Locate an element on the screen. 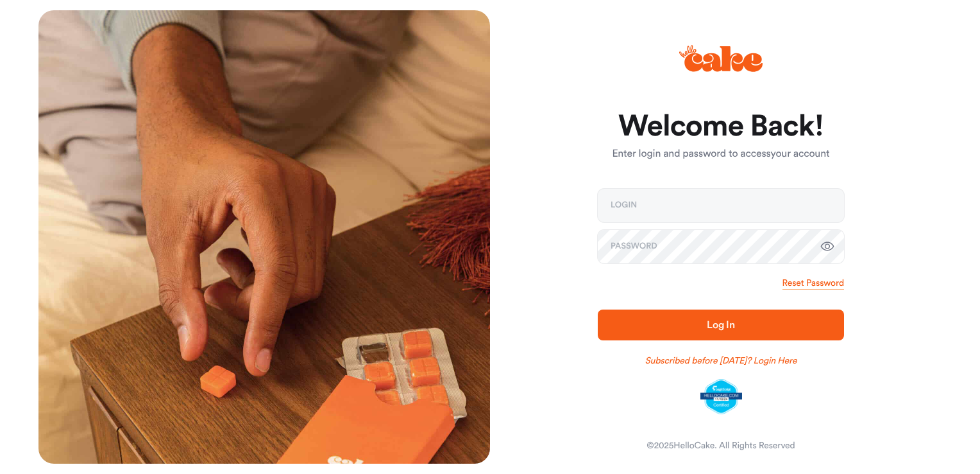 The height and width of the screenshot is (474, 980). button: Log In is located at coordinates (721, 325).